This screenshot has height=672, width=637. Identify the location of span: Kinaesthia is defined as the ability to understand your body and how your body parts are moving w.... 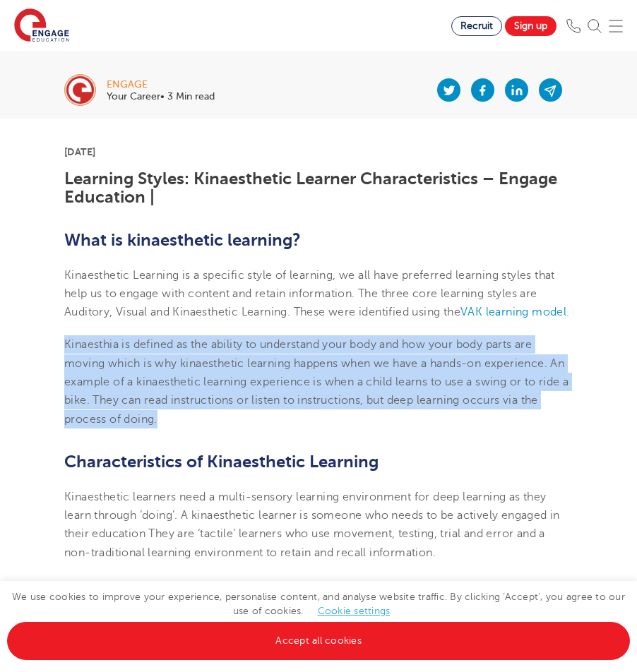
(298, 354).